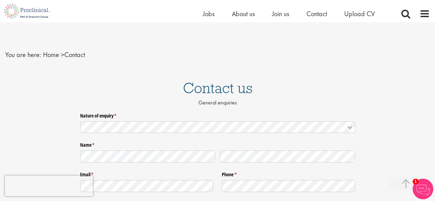  I want to click on a: Upload CV, so click(359, 14).